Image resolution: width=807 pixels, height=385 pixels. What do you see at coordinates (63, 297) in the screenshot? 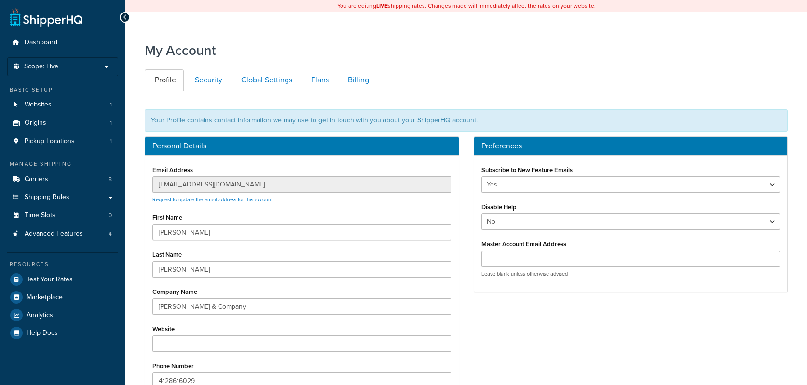
I see `a: Marketplace` at bounding box center [63, 297].